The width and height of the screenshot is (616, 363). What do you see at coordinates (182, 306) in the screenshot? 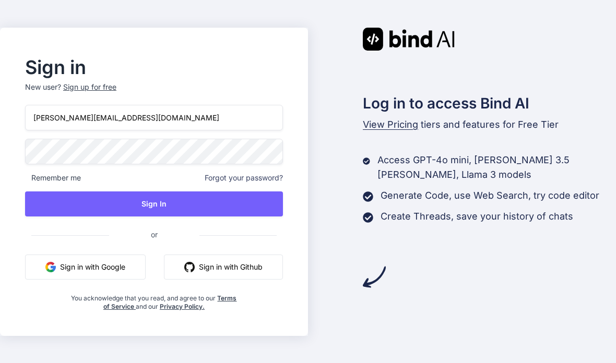
I see `a: Privacy Policy.` at bounding box center [182, 306].